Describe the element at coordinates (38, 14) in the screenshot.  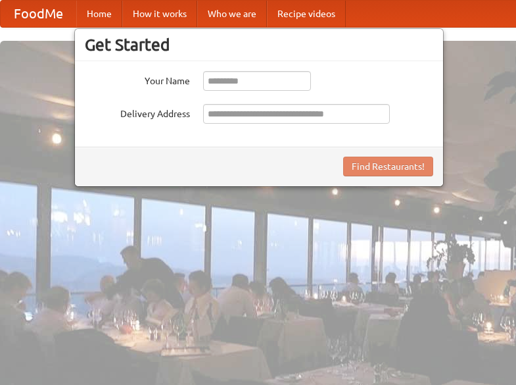
I see `a: FoodMe` at that location.